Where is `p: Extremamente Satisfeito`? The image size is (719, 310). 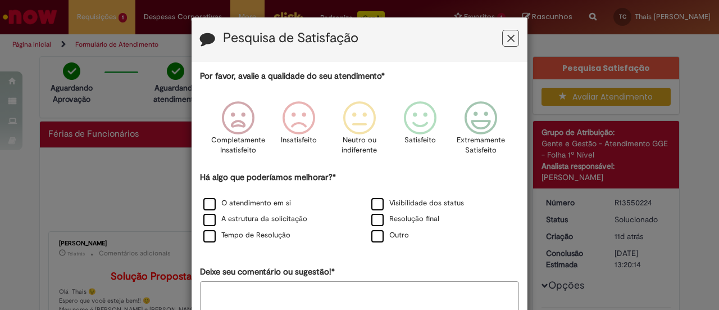
p: Extremamente Satisfeito is located at coordinates (481, 145).